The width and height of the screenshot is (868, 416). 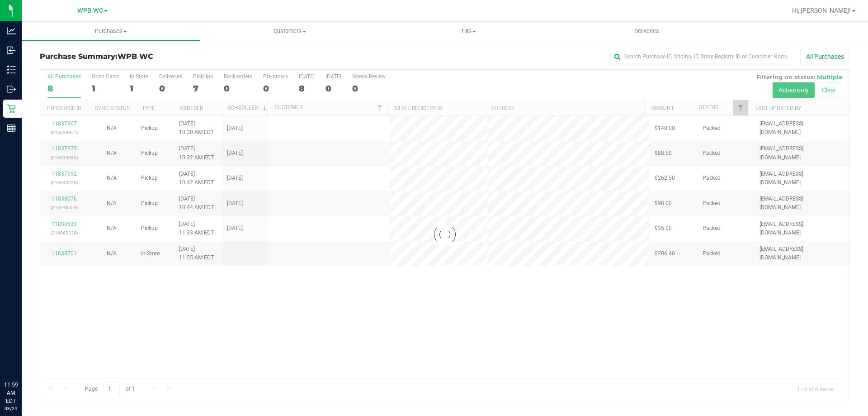 What do you see at coordinates (11, 128) in the screenshot?
I see `inline-svg: Reports` at bounding box center [11, 128].